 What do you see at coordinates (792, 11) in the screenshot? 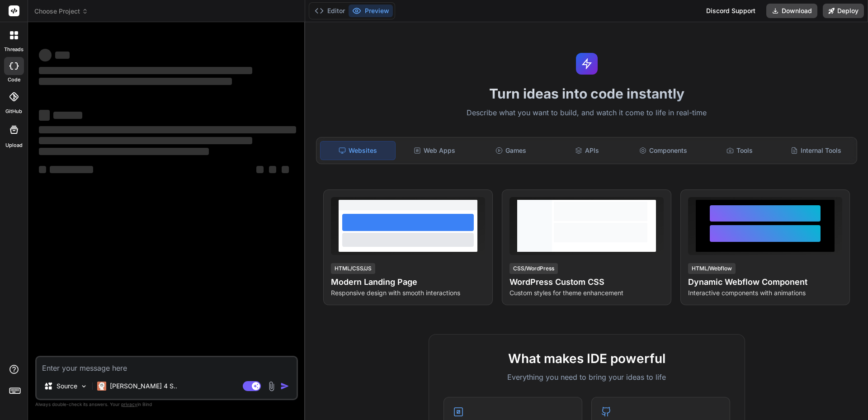
I see `button: Download` at bounding box center [792, 11].